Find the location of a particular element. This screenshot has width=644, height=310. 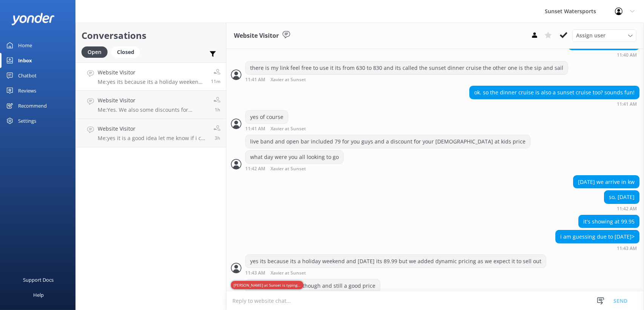

div: Home is located at coordinates (25, 45).